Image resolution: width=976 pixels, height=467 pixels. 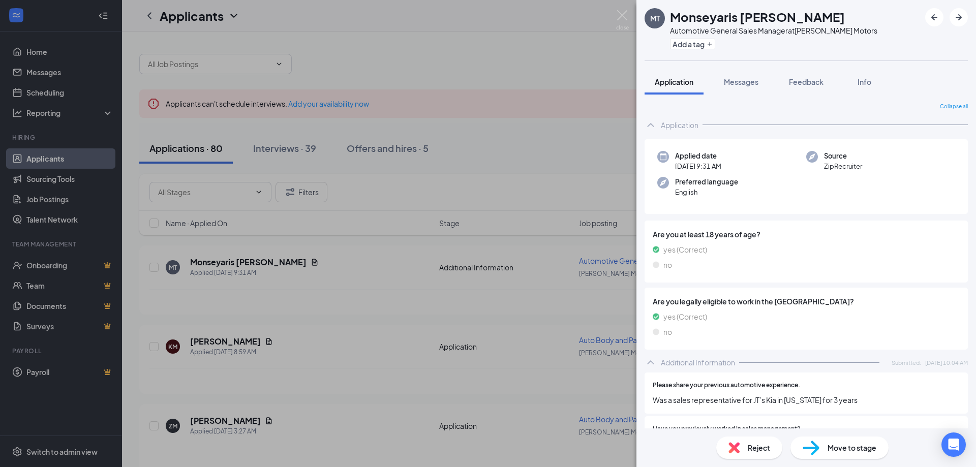 I want to click on span: Info, so click(x=864, y=82).